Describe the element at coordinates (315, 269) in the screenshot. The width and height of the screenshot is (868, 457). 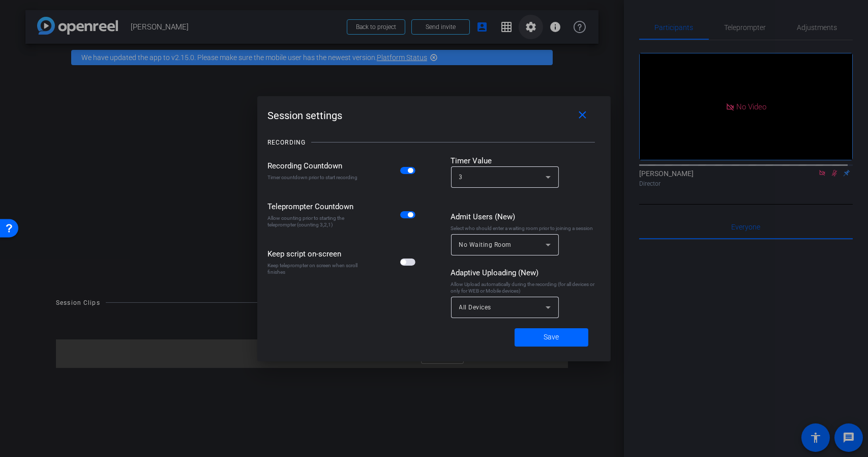
I see `div: Keep teleprompter on screen when scroll finishes` at that location.